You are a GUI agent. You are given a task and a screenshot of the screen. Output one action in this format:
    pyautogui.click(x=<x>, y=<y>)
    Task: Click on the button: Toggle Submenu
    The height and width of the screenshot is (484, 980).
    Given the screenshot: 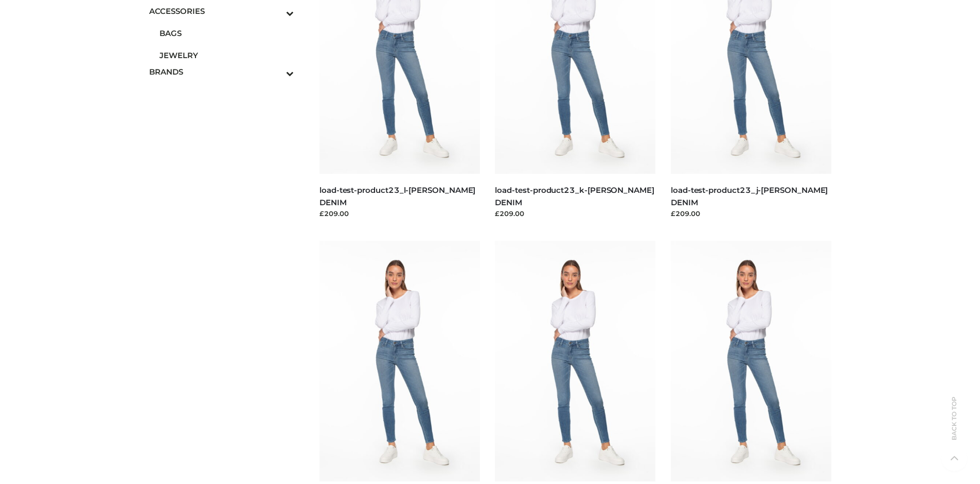 What is the action you would take?
    pyautogui.click(x=275, y=72)
    